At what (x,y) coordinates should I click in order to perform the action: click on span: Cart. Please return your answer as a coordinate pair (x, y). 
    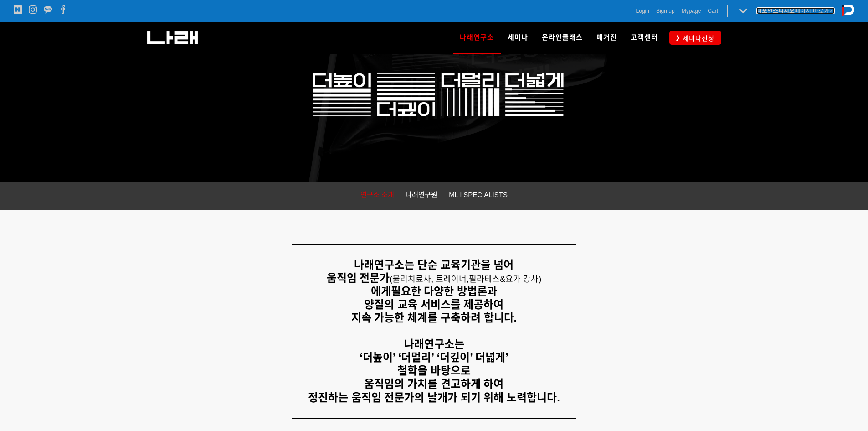
    Looking at the image, I should click on (712, 11).